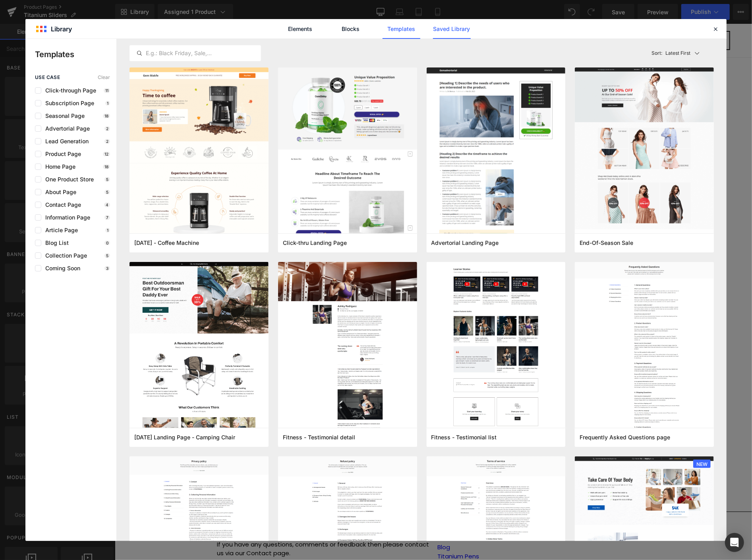  Describe the element at coordinates (347, 381) in the screenshot. I see `img: cbe28038-c0c0-4e55-9a5b-85cbf036daec.png` at that location.